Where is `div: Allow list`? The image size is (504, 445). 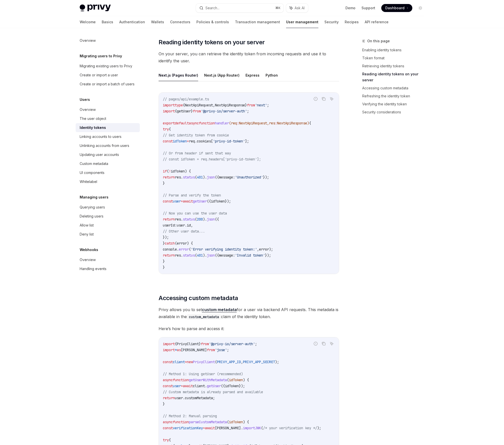
div: Allow list is located at coordinates (86, 225).